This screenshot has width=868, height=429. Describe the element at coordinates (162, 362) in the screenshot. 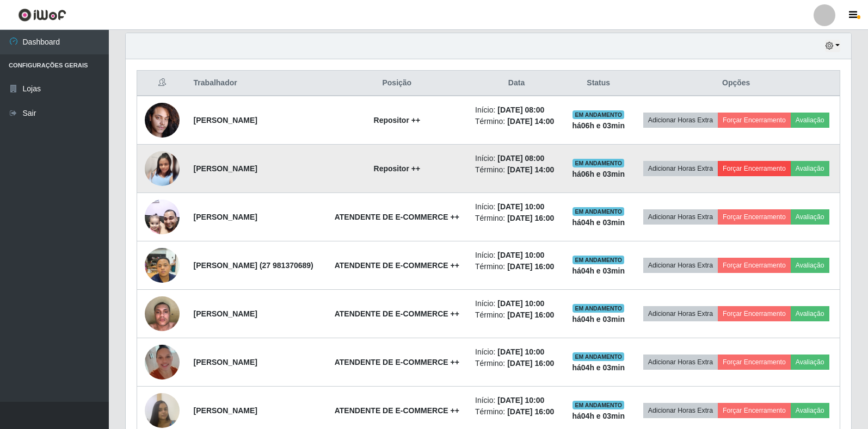

I see `img: 1755553996124.jpeg` at that location.